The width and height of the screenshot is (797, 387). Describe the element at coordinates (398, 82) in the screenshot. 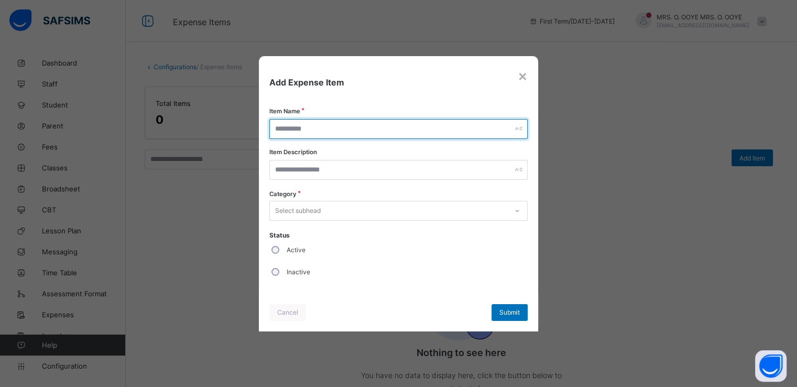

I see `span: Add Expense Item` at that location.